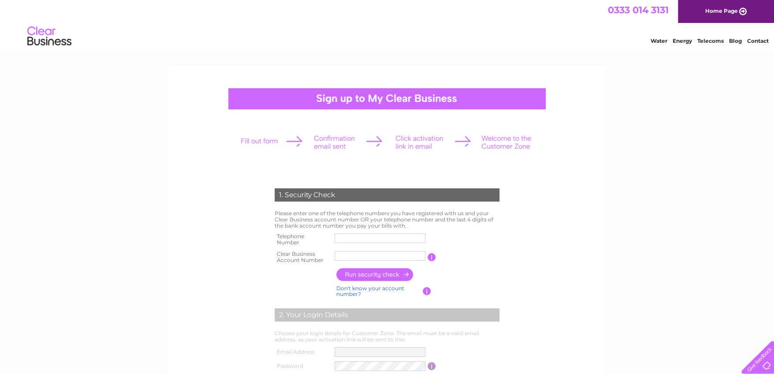 This screenshot has height=374, width=774. Describe the element at coordinates (370, 291) in the screenshot. I see `a: Don't know your account number?` at that location.